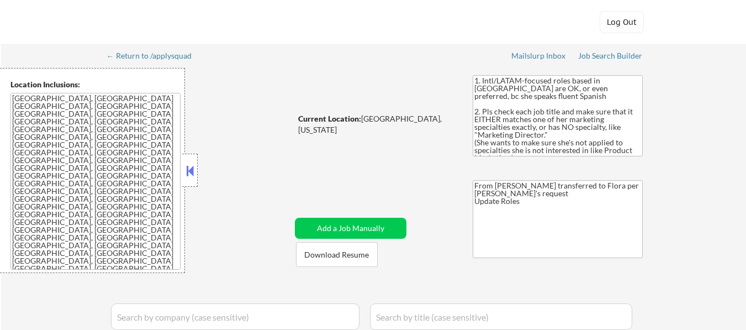  I want to click on a: ← Return to /applysquad, so click(154, 57).